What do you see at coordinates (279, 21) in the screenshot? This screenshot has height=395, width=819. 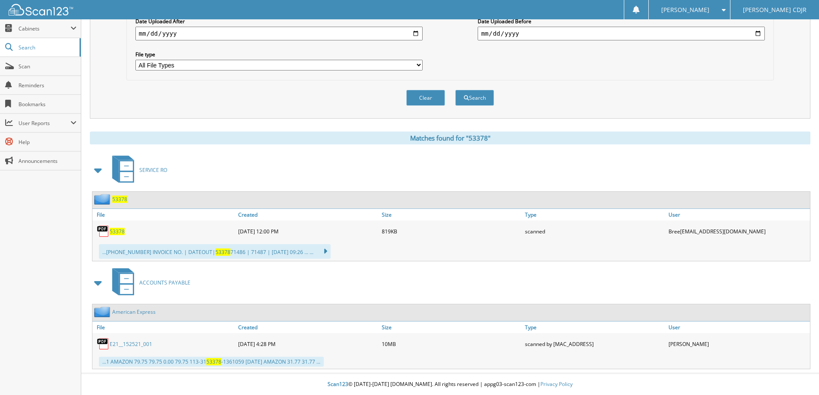 I see `label: Date Uploaded After` at bounding box center [279, 21].